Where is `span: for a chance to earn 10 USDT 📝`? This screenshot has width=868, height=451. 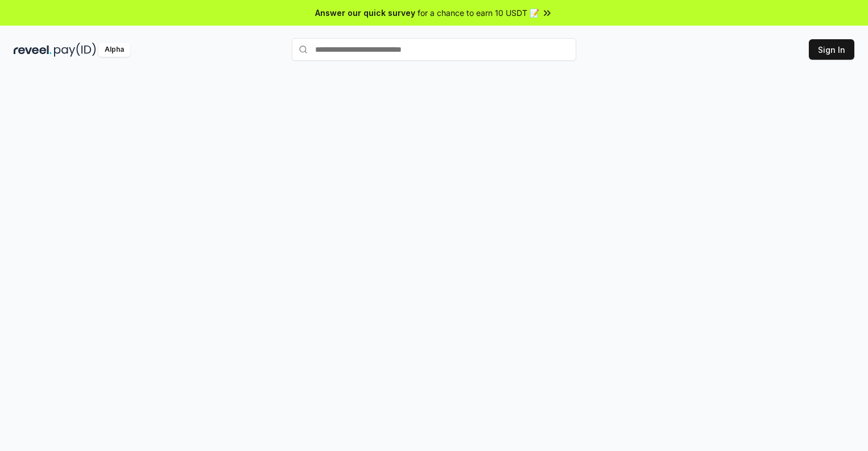
span: for a chance to earn 10 USDT 📝 is located at coordinates (478, 12).